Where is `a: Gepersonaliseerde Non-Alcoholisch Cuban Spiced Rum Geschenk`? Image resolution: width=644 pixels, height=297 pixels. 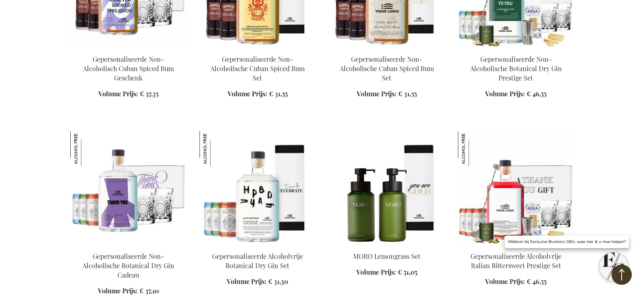
a: Gepersonaliseerde Non-Alcoholisch Cuban Spiced Rum Geschenk is located at coordinates (128, 68).